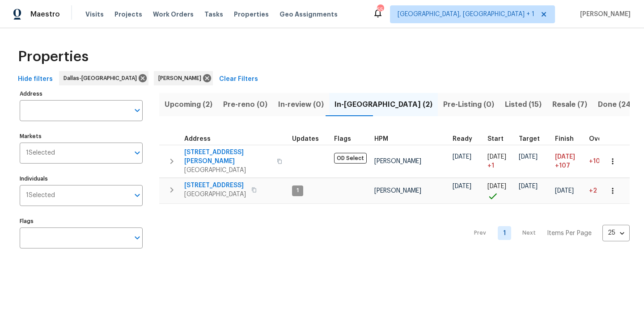 The image size is (644, 324). Describe the element at coordinates (570, 104) in the screenshot. I see `span: Resale (7)` at that location.